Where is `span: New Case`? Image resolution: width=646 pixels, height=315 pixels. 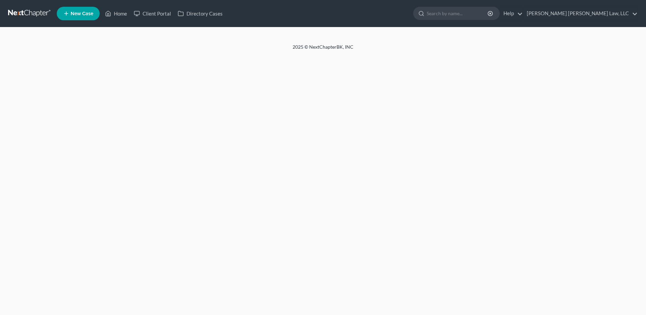 span: New Case is located at coordinates (82, 14).